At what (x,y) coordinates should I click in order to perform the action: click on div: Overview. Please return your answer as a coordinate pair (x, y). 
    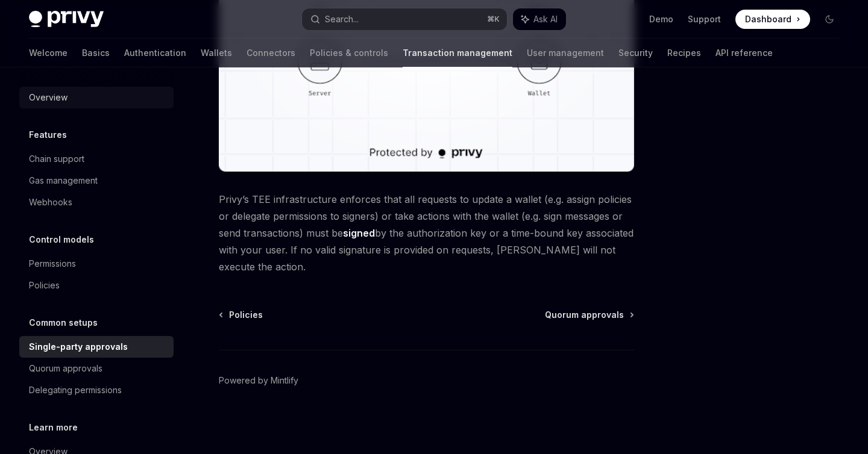
    Looking at the image, I should click on (48, 98).